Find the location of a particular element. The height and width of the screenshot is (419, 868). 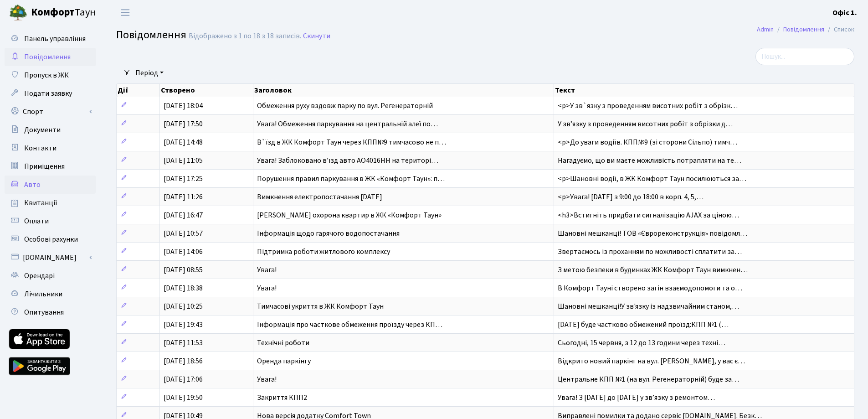

span: Закриття КПП2 is located at coordinates (282, 397).